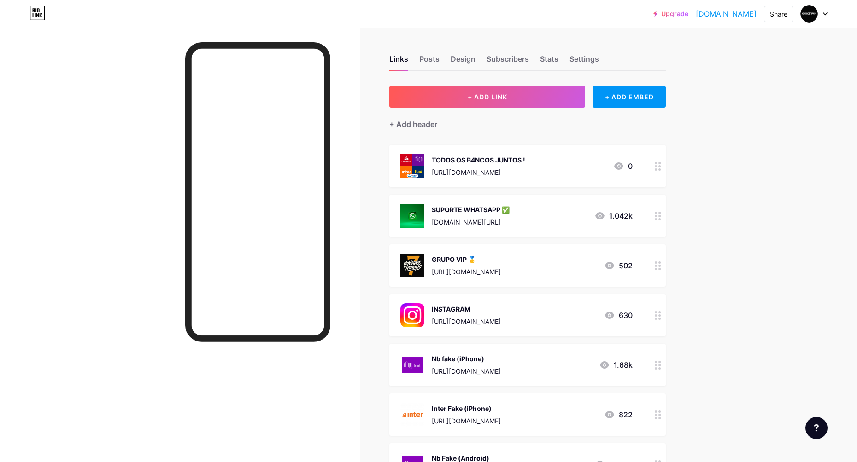 This screenshot has width=857, height=462. What do you see at coordinates (615, 365) in the screenshot?
I see `div: 1.68k` at bounding box center [615, 365].